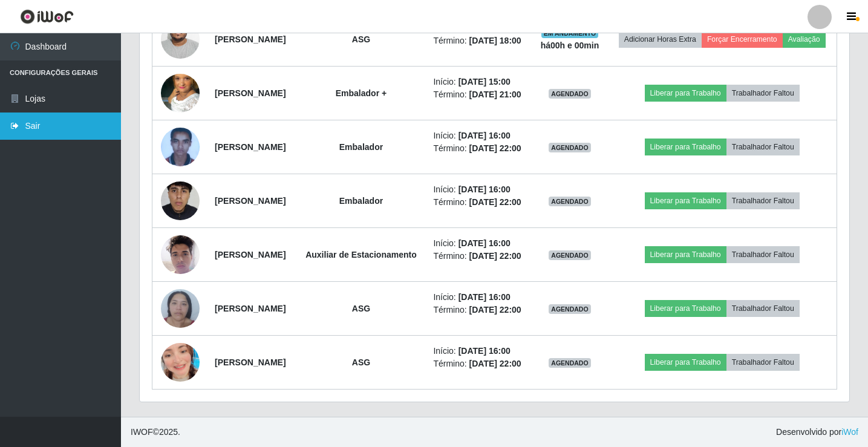  What do you see at coordinates (180, 93) in the screenshot?
I see `img: 1736270494811.jpeg` at bounding box center [180, 93].